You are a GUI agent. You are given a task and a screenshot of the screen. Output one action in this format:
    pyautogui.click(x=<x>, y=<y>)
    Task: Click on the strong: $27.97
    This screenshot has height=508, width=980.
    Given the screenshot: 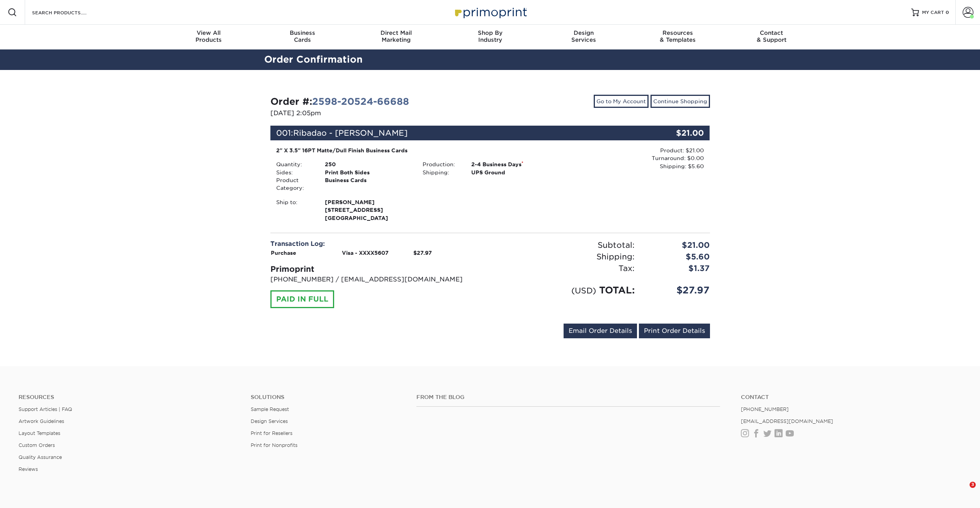 What is the action you would take?
    pyautogui.click(x=423, y=253)
    